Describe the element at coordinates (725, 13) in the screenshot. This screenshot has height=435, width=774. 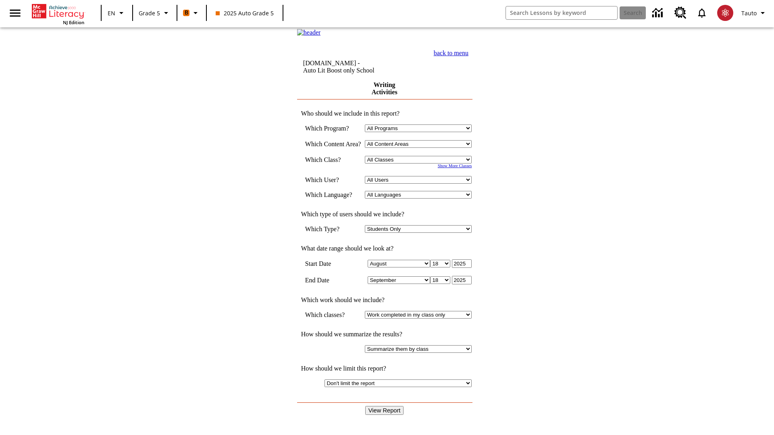
I see `img: avatar image` at that location.